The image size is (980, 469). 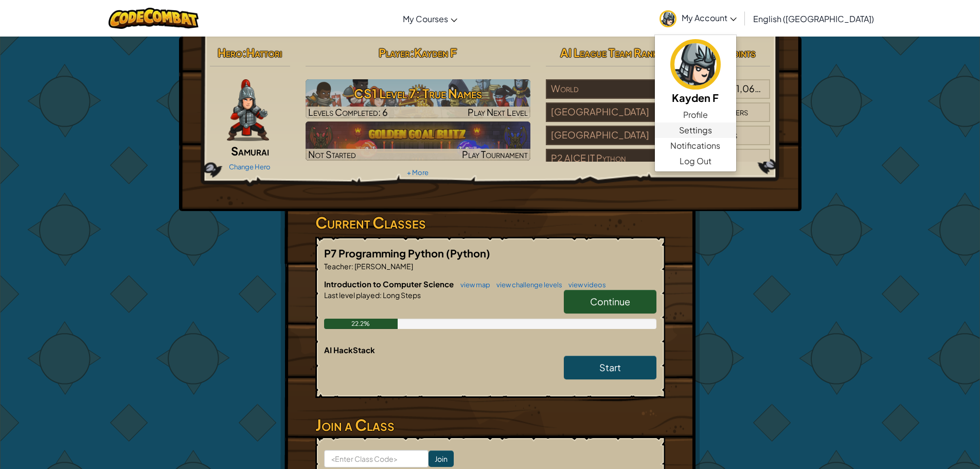 What do you see at coordinates (695, 146) in the screenshot?
I see `span: Notifications` at bounding box center [695, 146].